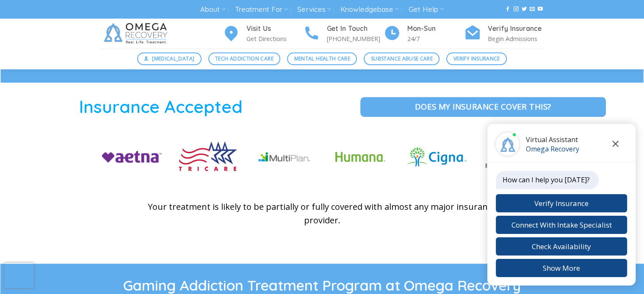 The width and height of the screenshot is (644, 294). Describe the element at coordinates (524, 9) in the screenshot. I see `a: Follow on Twitter` at that location.